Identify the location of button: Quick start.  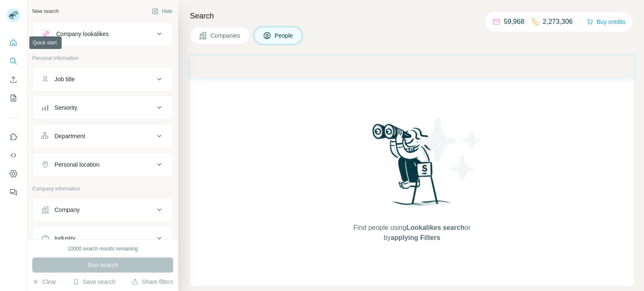
(13, 43).